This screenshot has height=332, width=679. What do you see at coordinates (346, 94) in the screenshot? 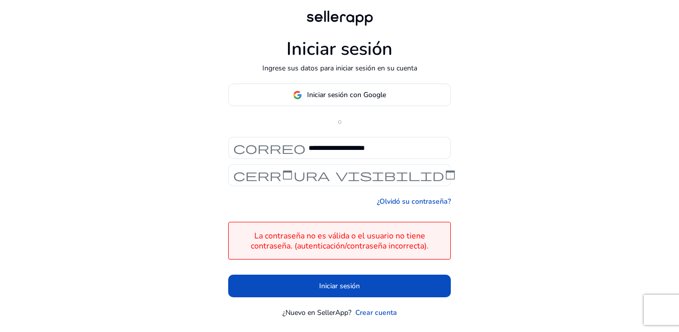
I see `span: Iniciar sesión con Google` at bounding box center [346, 94].